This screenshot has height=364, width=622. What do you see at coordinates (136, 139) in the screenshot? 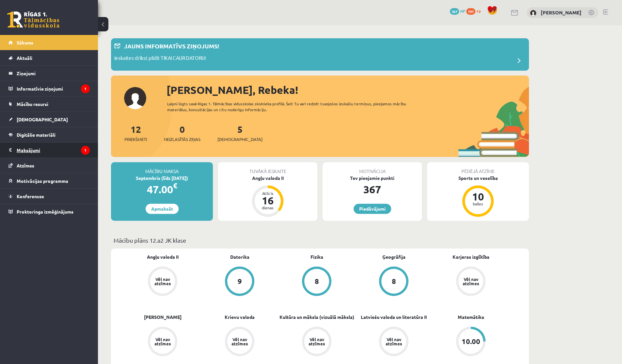
I see `span: Priekšmeti` at bounding box center [136, 139].